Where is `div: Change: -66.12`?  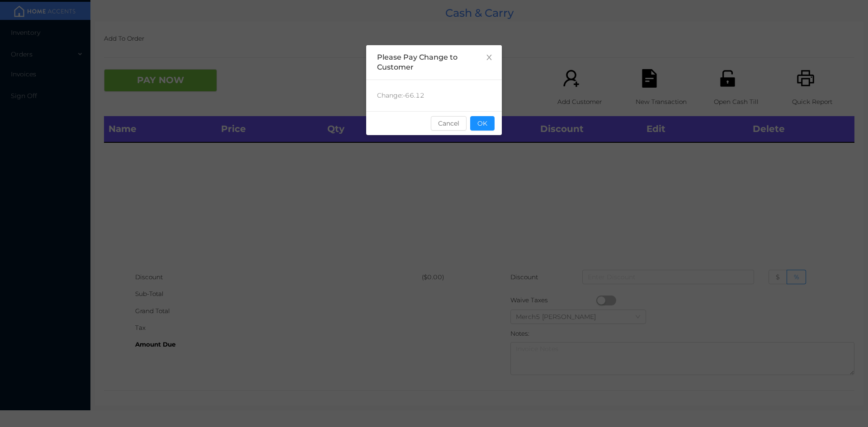
div: Change: -66.12 is located at coordinates (434, 95).